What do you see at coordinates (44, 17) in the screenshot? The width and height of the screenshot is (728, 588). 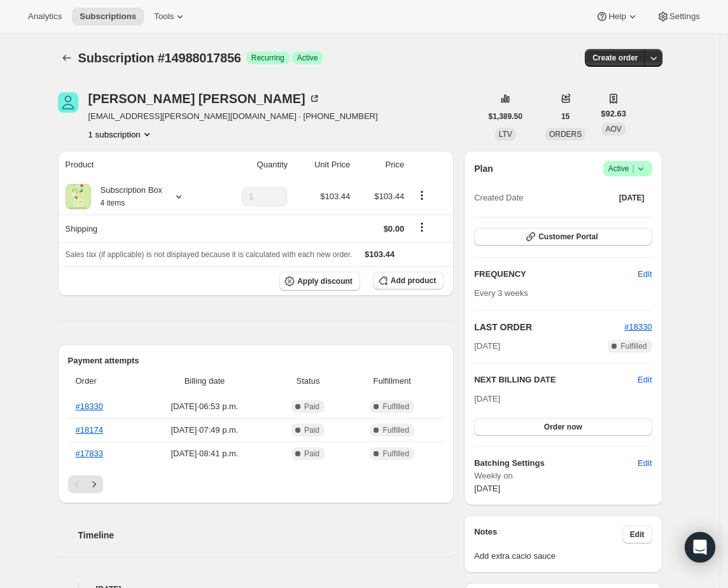 I see `span: Analytics` at bounding box center [44, 17].